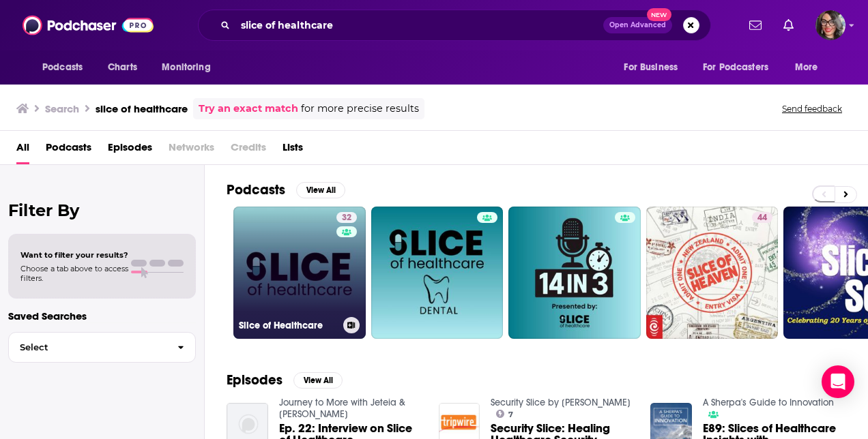  What do you see at coordinates (185, 68) in the screenshot?
I see `span: Monitoring` at bounding box center [185, 68].